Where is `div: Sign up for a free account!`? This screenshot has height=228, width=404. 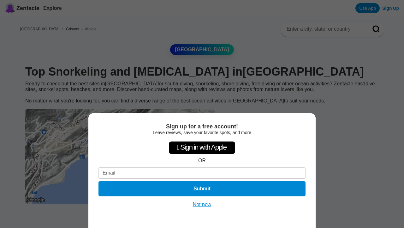 div: Sign up for a free account! is located at coordinates (202, 126).